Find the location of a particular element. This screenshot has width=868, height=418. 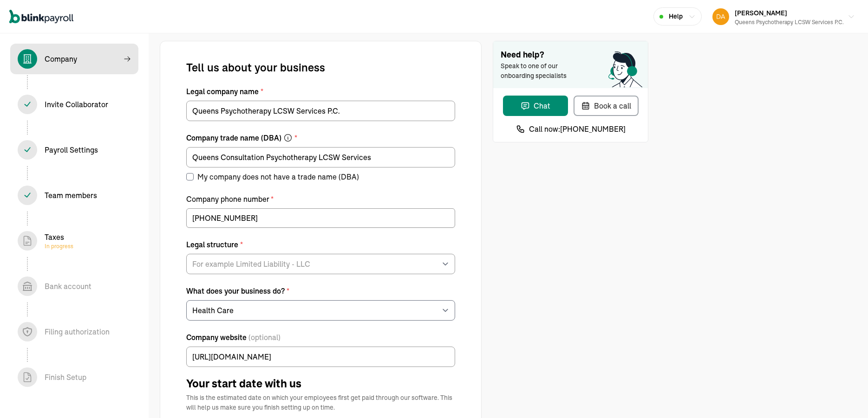

input: Company trade name (DBA) is located at coordinates (320, 157).